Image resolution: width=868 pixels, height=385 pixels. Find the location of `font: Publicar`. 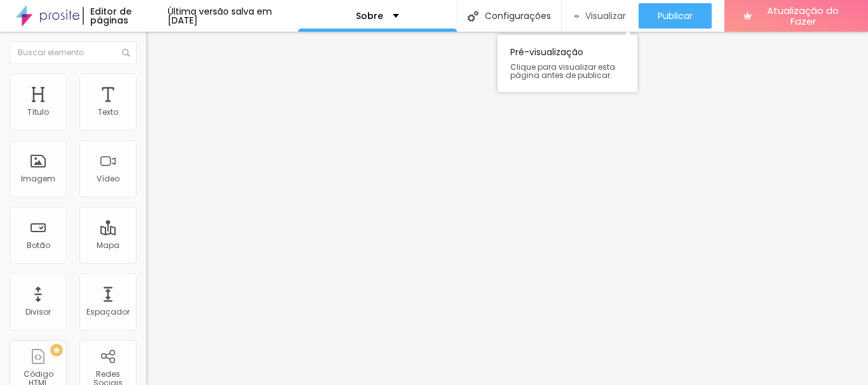

font: Publicar is located at coordinates (675, 16).